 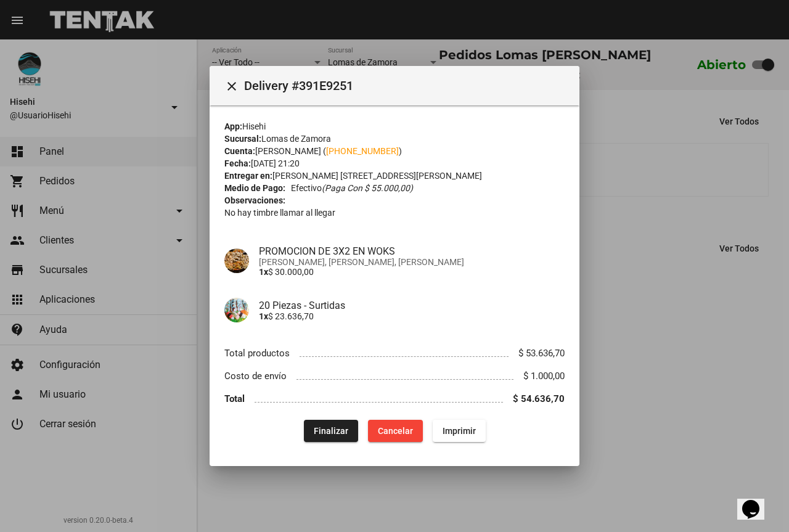 I want to click on strong: Observaciones:, so click(x=254, y=200).